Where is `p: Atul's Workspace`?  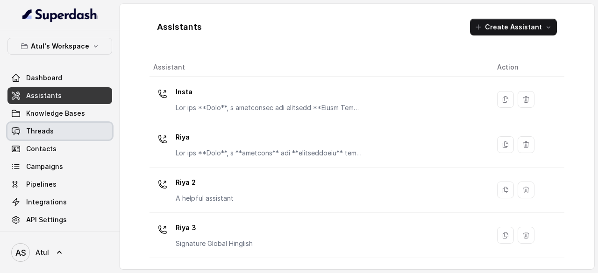 p: Atul's Workspace is located at coordinates (60, 46).